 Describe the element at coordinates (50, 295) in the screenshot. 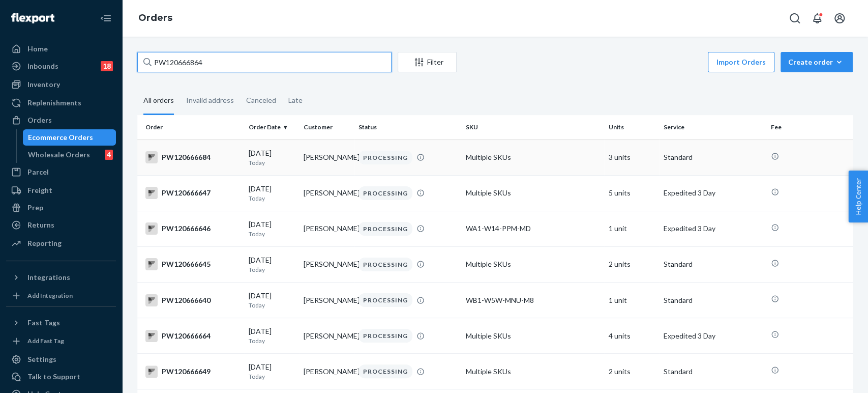

I see `div: Add Integration` at that location.